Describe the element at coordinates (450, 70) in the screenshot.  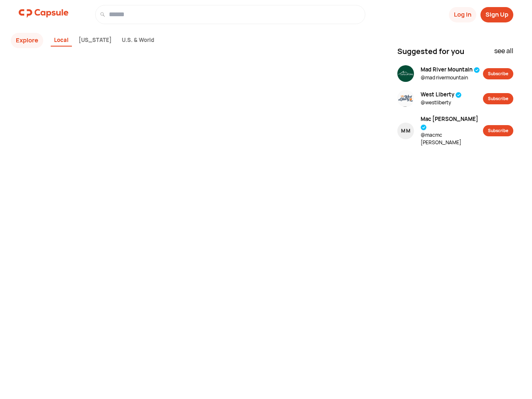
I see `span: Mad River Mountain` at that location.